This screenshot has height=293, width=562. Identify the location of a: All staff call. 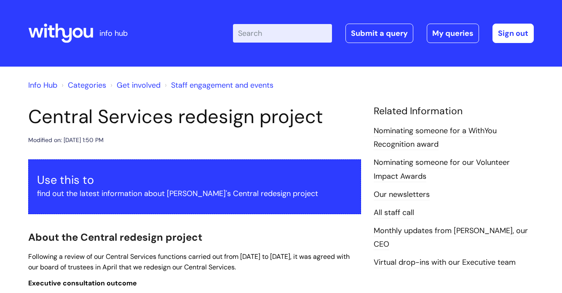
(394, 213).